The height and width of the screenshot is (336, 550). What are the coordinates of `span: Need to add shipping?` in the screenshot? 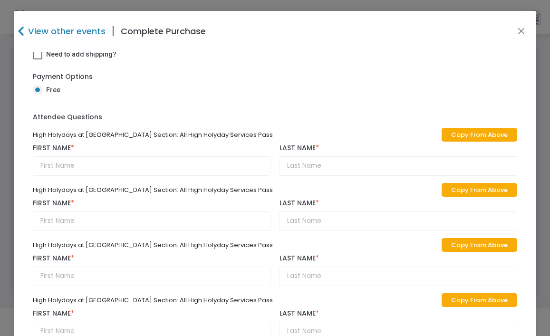 It's located at (81, 54).